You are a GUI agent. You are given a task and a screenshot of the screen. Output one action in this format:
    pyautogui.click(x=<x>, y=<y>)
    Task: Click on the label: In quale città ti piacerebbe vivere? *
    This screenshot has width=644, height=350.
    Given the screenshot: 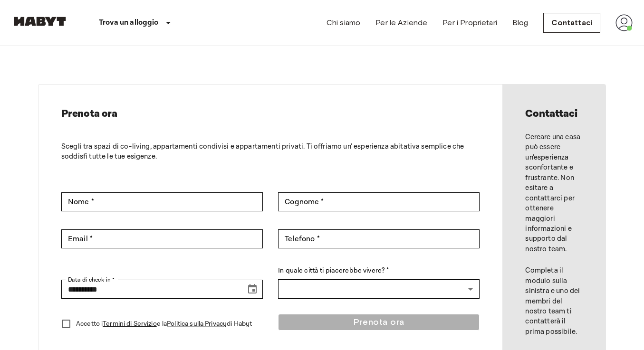 What is the action you would take?
    pyautogui.click(x=379, y=271)
    